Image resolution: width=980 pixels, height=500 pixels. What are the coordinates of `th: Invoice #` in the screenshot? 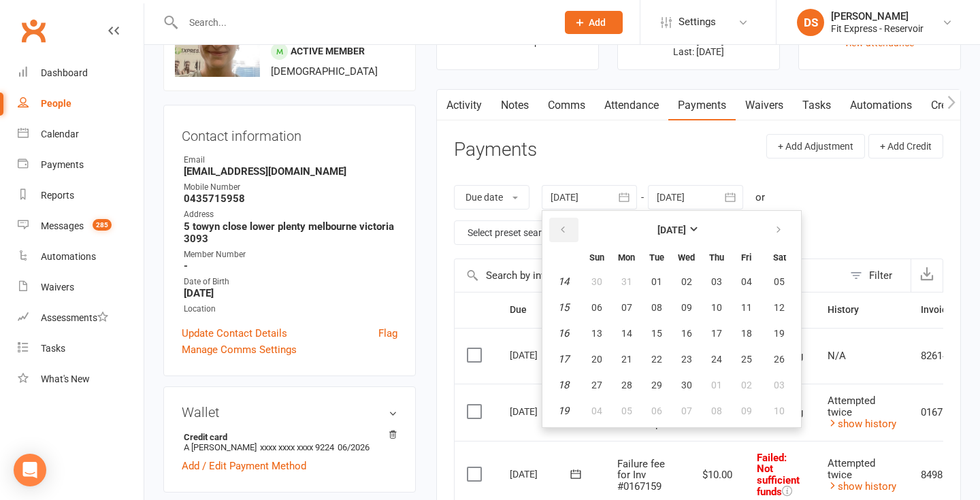 It's located at (939, 309).